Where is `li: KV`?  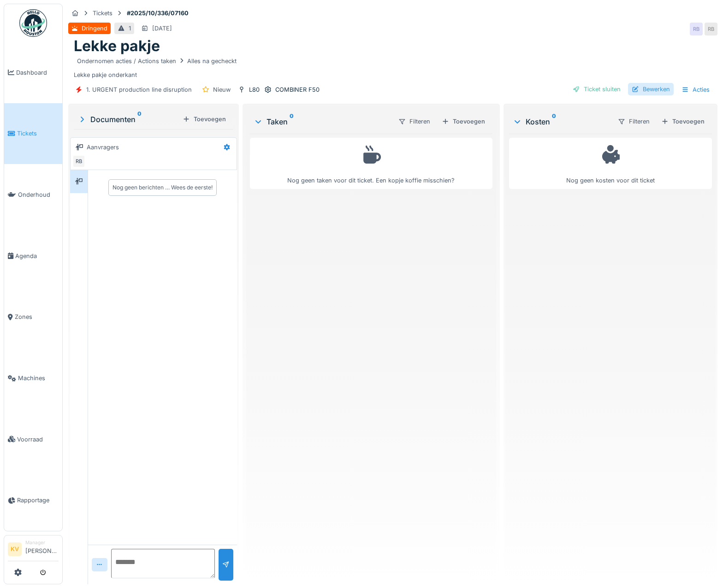
li: KV is located at coordinates (14, 550).